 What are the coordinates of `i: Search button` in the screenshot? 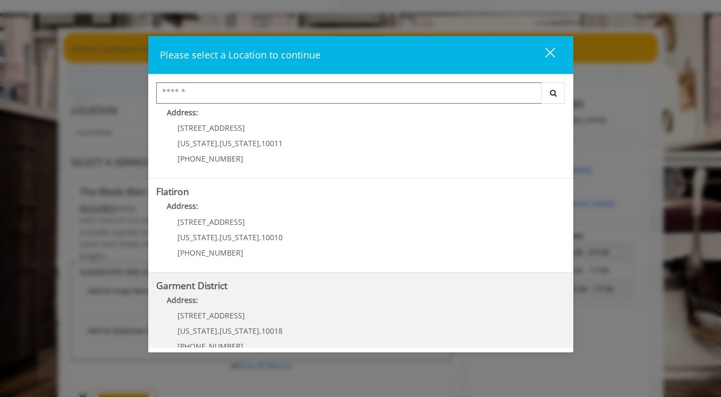 It's located at (553, 93).